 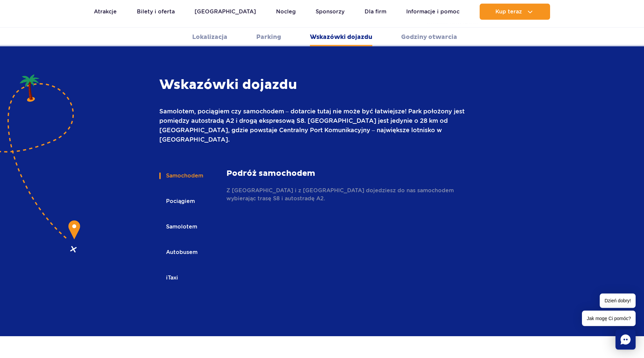 What do you see at coordinates (286, 12) in the screenshot?
I see `a: Nocleg` at bounding box center [286, 12].